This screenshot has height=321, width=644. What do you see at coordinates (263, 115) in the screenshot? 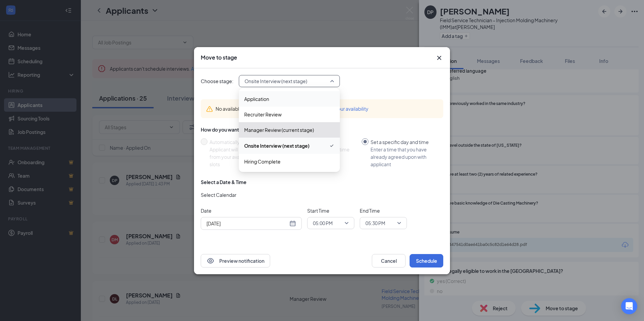
I see `span: Recruiter Review` at bounding box center [263, 115].